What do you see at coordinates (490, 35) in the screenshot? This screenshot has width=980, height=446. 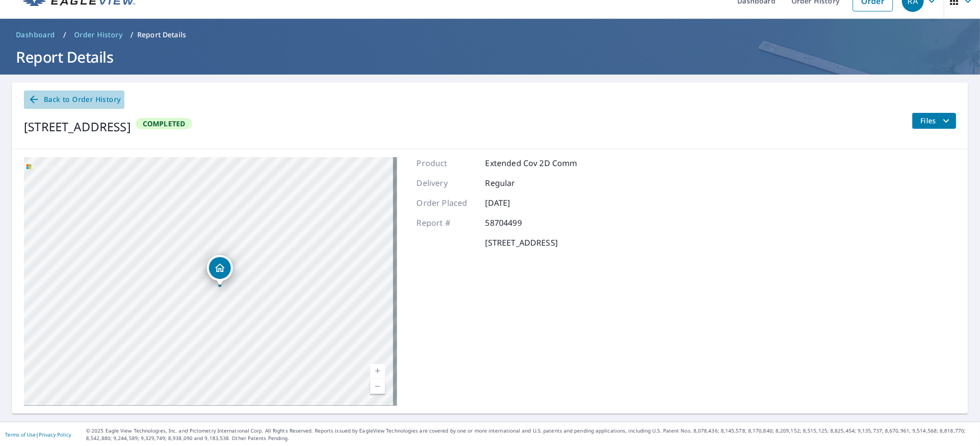 I see `nav: breadcrumb` at bounding box center [490, 35].